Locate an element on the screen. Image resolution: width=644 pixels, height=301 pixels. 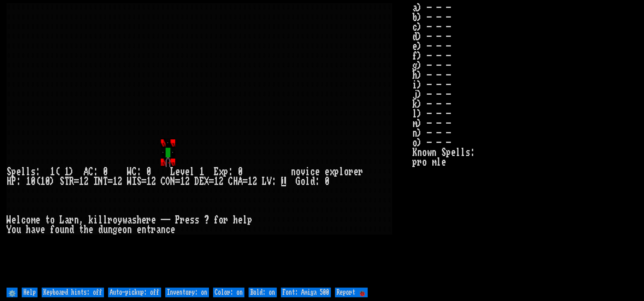
mark: 1 is located at coordinates (283, 182).